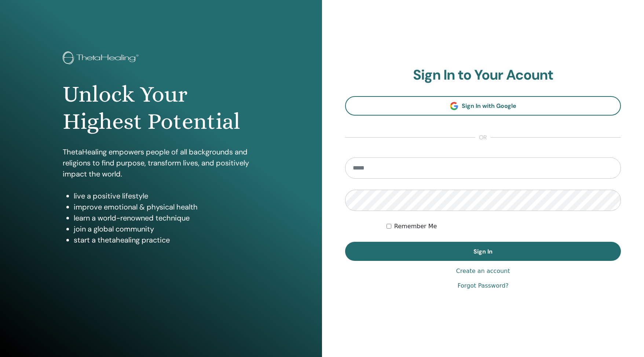  What do you see at coordinates (166, 240) in the screenshot?
I see `li: start a thetahealing practice` at bounding box center [166, 240].